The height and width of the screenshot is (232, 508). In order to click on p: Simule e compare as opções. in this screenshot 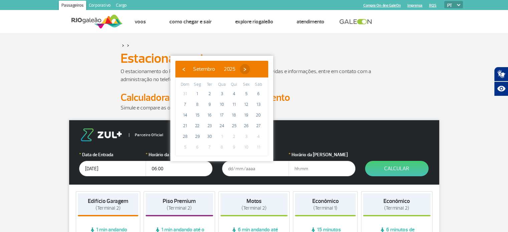, I will do `click(254, 108)`.